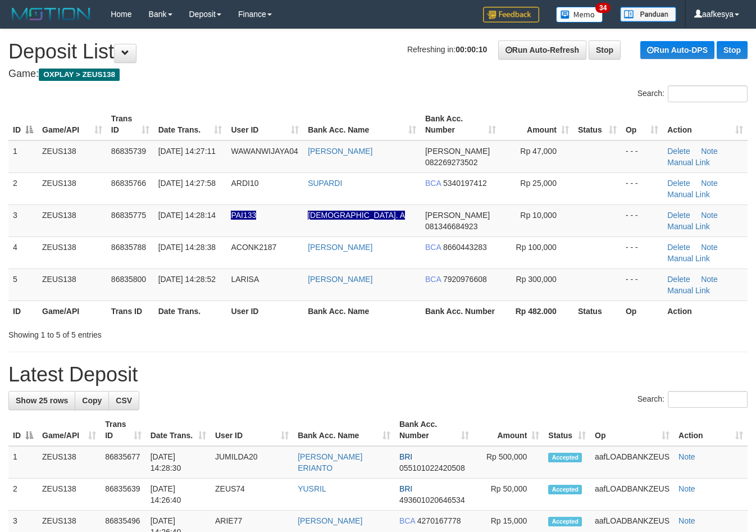 The height and width of the screenshot is (532, 756). Describe the element at coordinates (648, 14) in the screenshot. I see `img: panduan.png` at that location.